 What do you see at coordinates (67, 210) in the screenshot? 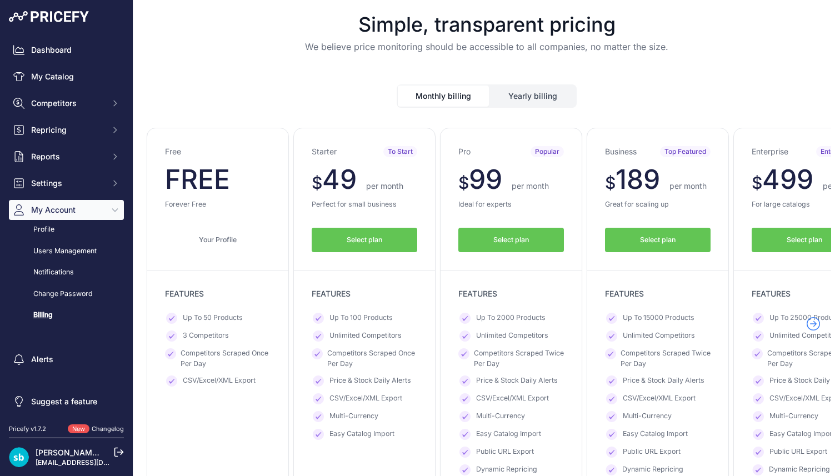
I see `span: My Account` at bounding box center [67, 210].